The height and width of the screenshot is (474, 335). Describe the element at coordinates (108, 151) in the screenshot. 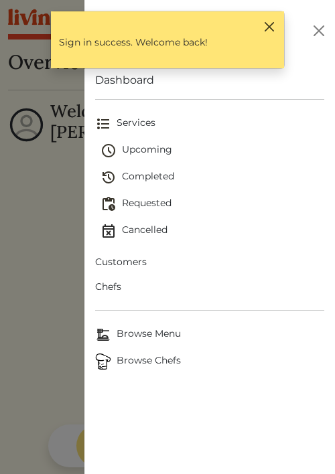

I see `img: schedule-fa401ccd6b27cf58db24c3bb5584b27dcd8bd24ae666a918e1c6b4ae8c451a22.svg` at that location.